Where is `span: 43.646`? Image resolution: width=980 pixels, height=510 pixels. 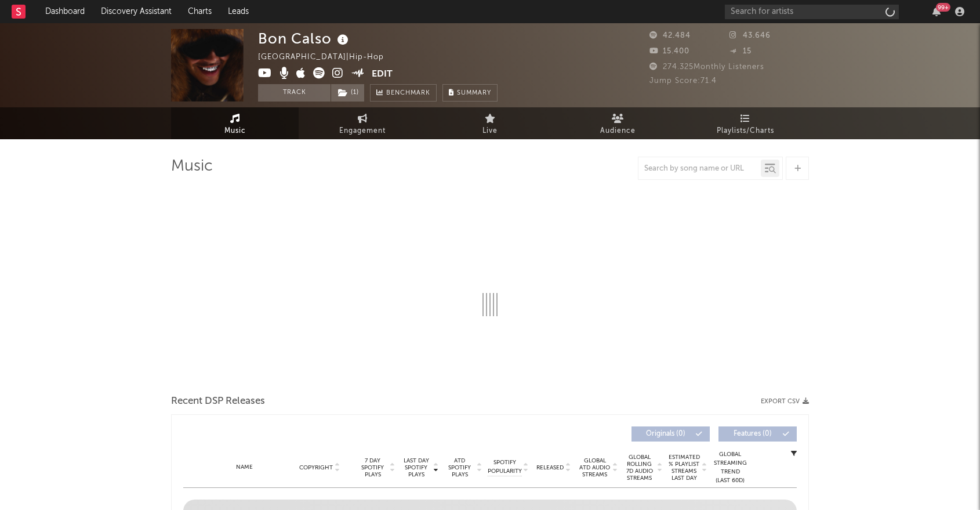
span: 43.646 is located at coordinates (750, 36).